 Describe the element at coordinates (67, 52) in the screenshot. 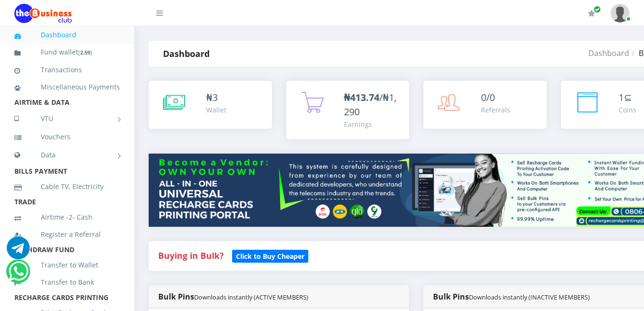

I see `a: Fund wallet[2.59]` at that location.